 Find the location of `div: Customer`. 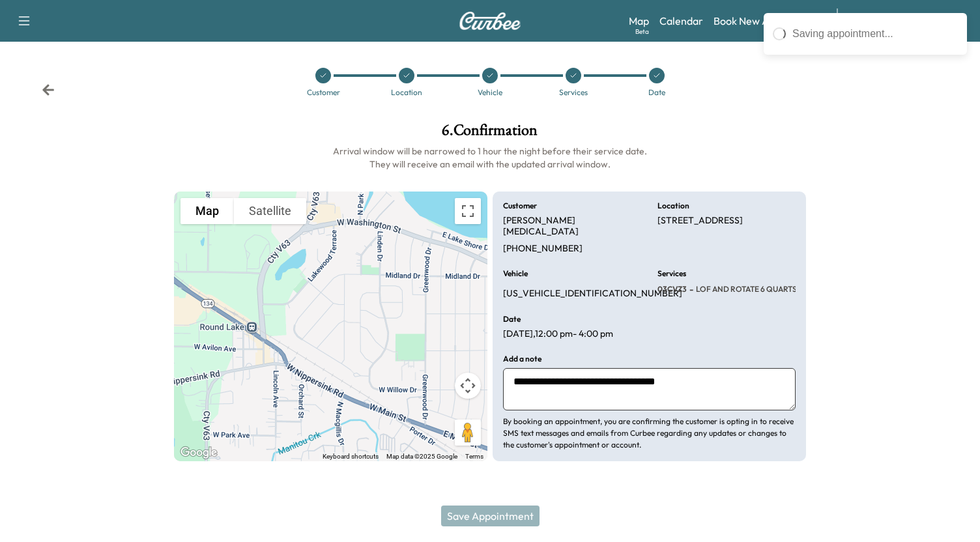

div: Customer is located at coordinates (323, 93).